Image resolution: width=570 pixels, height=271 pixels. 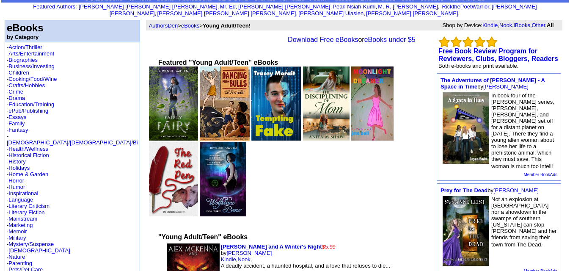 What do you see at coordinates (21, 199) in the screenshot?
I see `a: Language` at bounding box center [21, 199].